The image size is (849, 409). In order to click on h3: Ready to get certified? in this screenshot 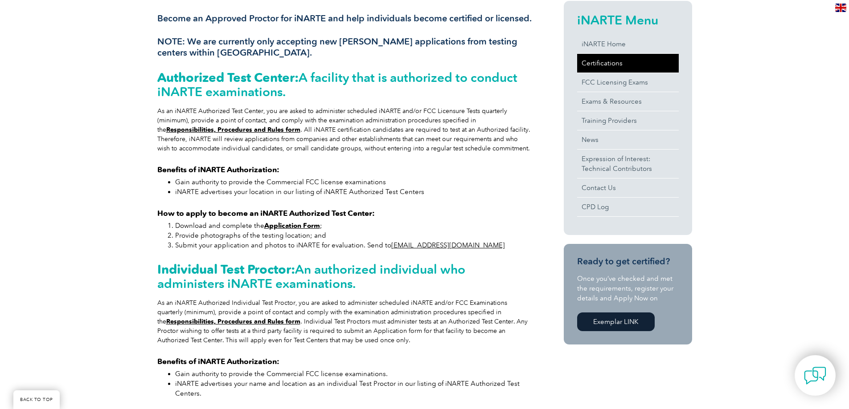, I will do `click(628, 262)`.